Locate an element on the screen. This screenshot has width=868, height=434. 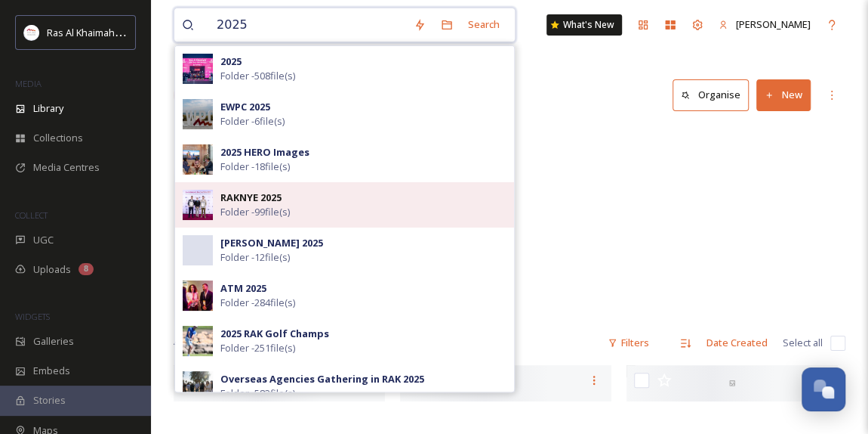
span: Folder - 508 file(s) is located at coordinates (257, 76).